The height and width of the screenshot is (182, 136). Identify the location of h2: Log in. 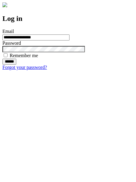
(68, 18).